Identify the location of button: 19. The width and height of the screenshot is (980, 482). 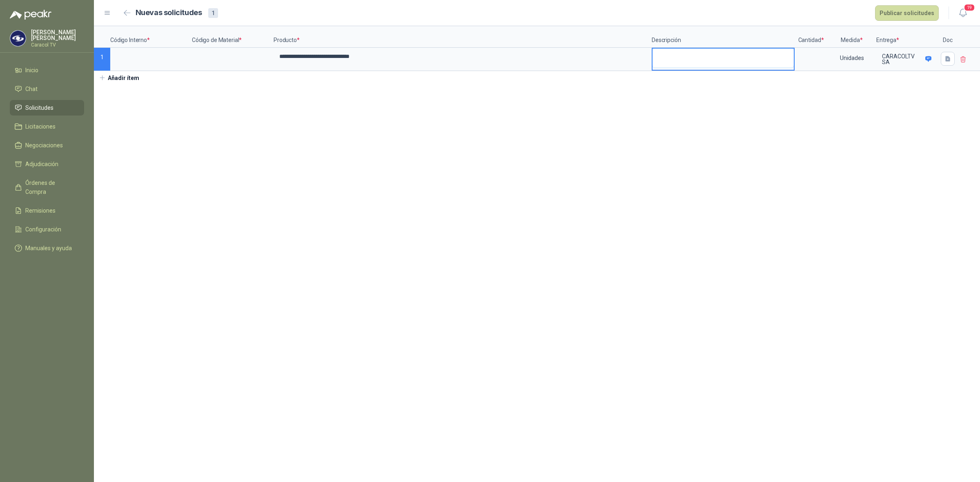
(963, 13).